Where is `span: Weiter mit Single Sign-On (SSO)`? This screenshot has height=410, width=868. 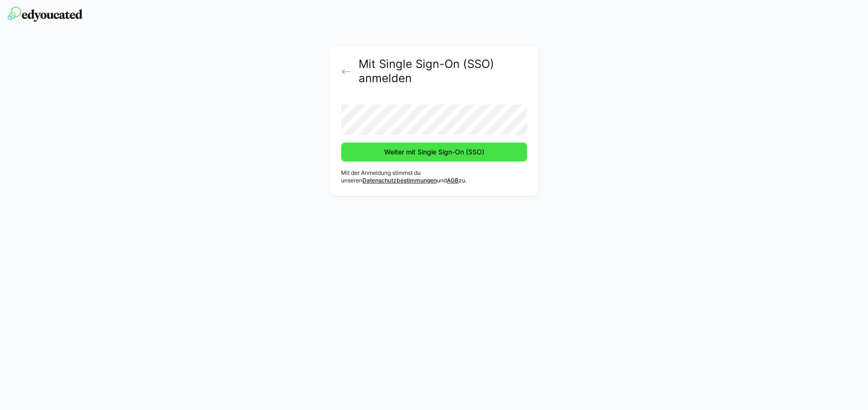 span: Weiter mit Single Sign-On (SSO) is located at coordinates (434, 152).